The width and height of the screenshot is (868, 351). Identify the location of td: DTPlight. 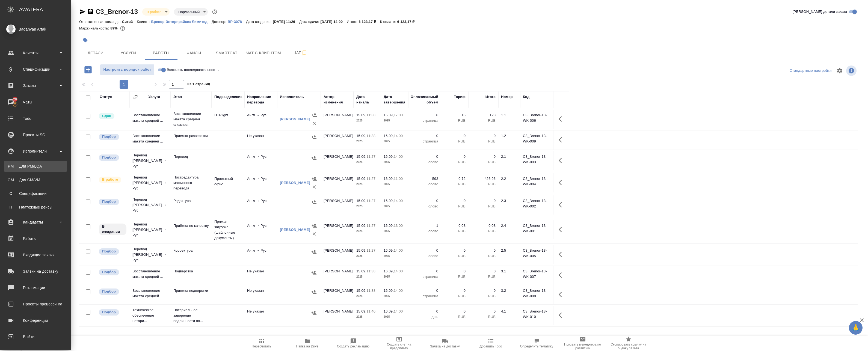
(228, 119).